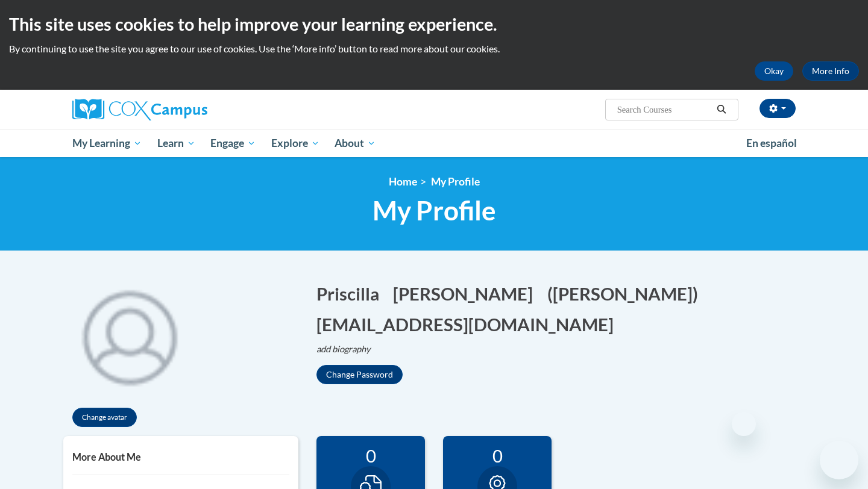 The image size is (868, 489). Describe the element at coordinates (772, 143) in the screenshot. I see `a: En español` at that location.